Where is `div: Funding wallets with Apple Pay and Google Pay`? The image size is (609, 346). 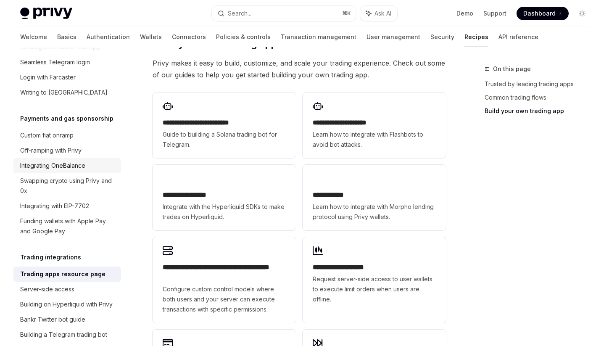 div: Funding wallets with Apple Pay and Google Pay is located at coordinates (68, 226).